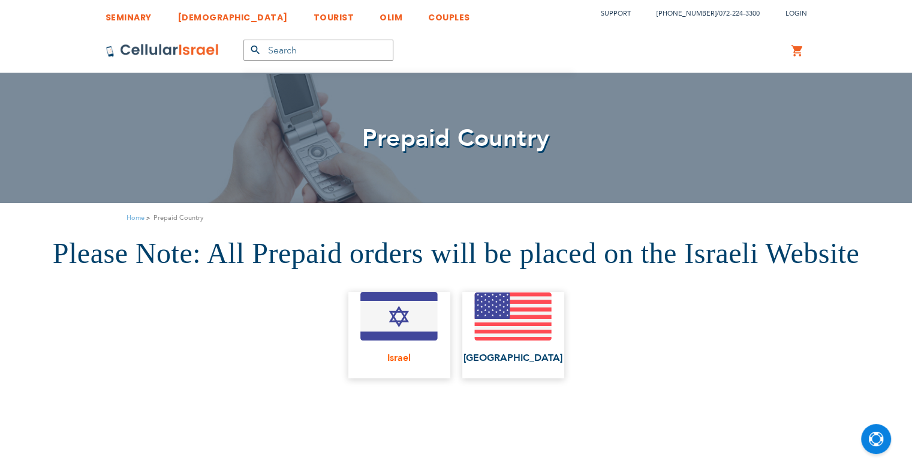 The width and height of the screenshot is (912, 475). What do you see at coordinates (400, 335) in the screenshot?
I see `a: Israel` at bounding box center [400, 335].